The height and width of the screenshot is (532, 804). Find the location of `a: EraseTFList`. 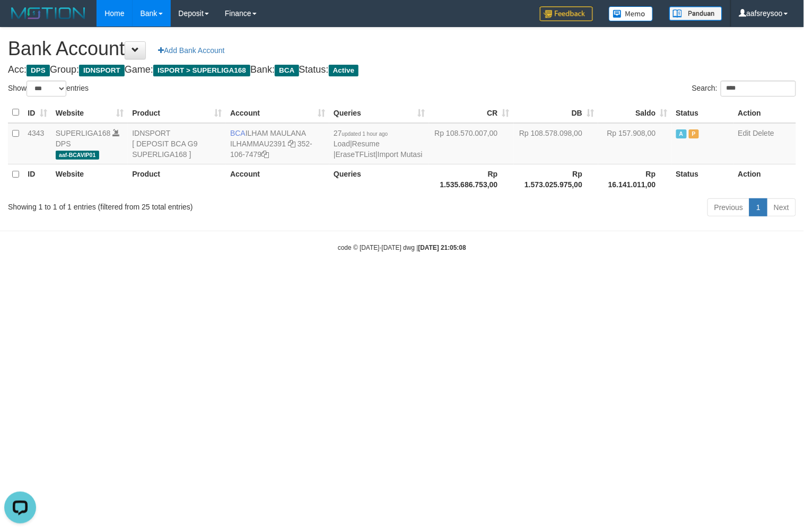

a: EraseTFList is located at coordinates (355, 155).